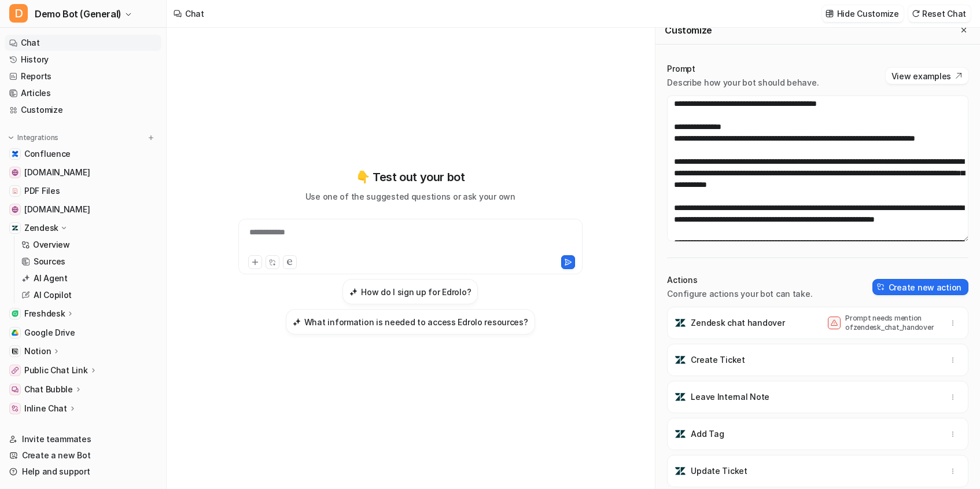 The image size is (980, 489). Describe the element at coordinates (891, 324) in the screenshot. I see `p: Prompt needs mention of zendesk_chat_handover` at that location.